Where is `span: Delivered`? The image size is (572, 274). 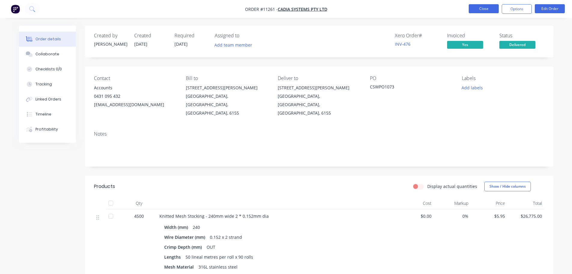 span: Delivered is located at coordinates (517, 44).